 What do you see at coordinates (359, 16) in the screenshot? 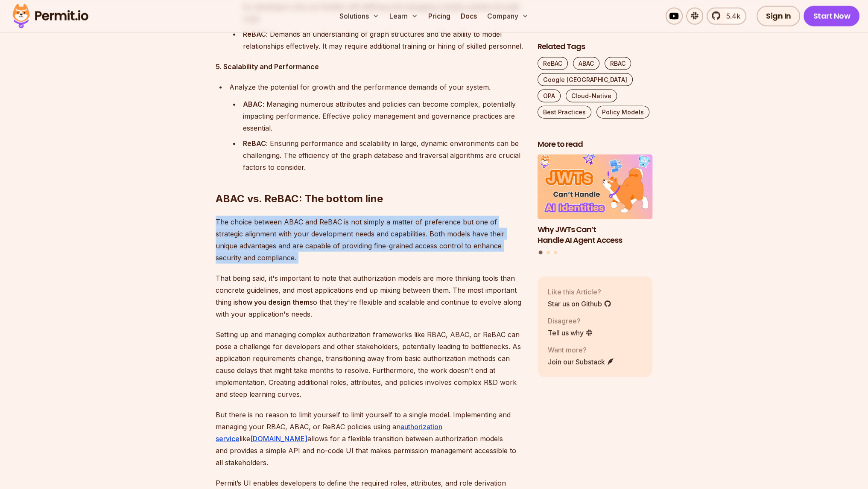
I see `button: Solutions` at bounding box center [359, 16].